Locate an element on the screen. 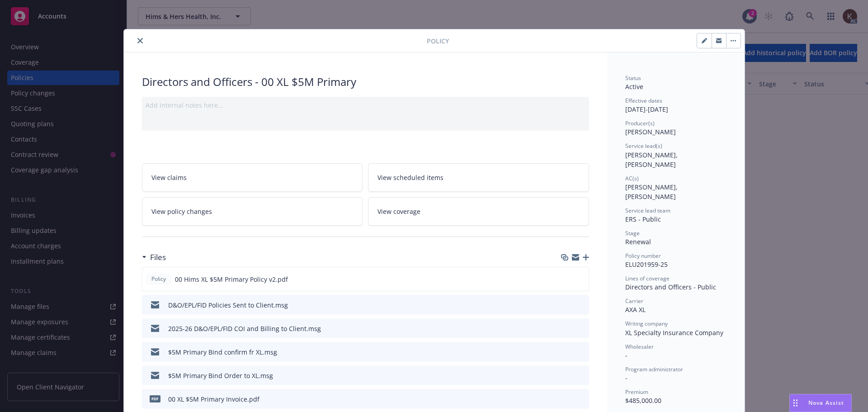 This screenshot has height=412, width=868. h3: Files is located at coordinates (158, 257).